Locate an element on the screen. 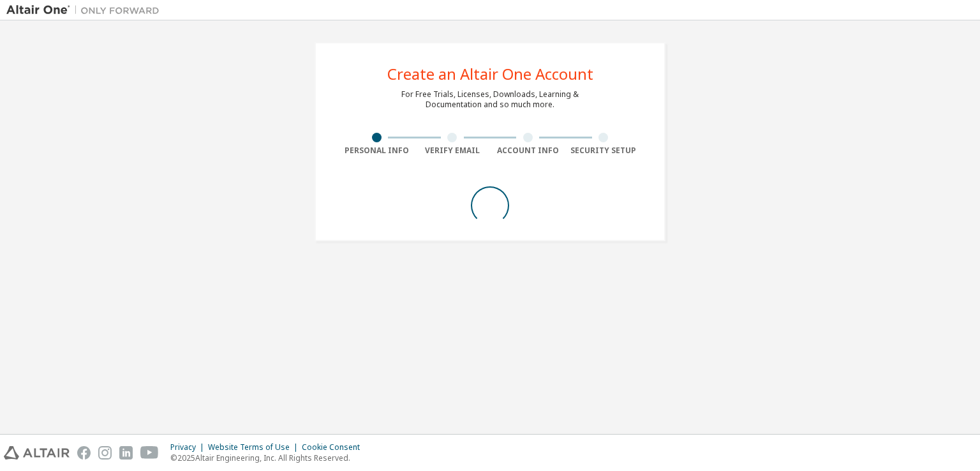 The width and height of the screenshot is (980, 471). img: linkedin.svg is located at coordinates (126, 453).